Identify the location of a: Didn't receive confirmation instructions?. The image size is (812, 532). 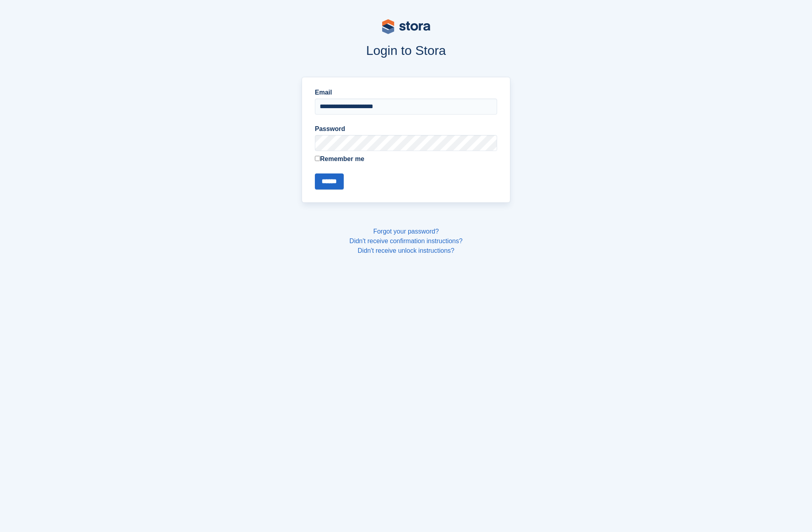
(406, 241).